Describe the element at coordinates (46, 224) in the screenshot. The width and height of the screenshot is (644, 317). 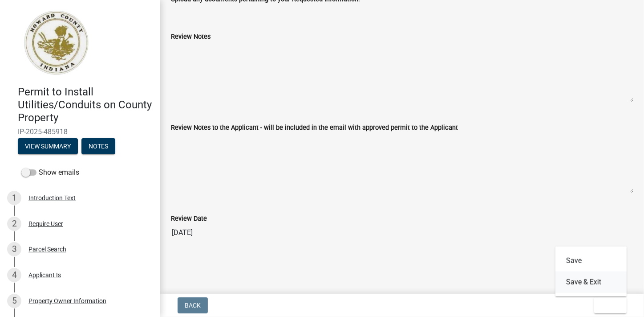
I see `div: Require User` at that location.